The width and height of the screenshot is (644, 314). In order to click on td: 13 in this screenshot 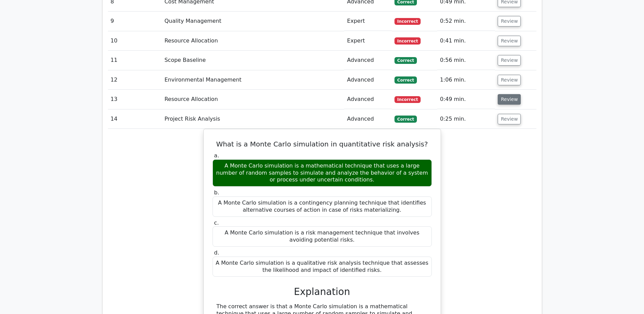, I will do `click(135, 99)`.